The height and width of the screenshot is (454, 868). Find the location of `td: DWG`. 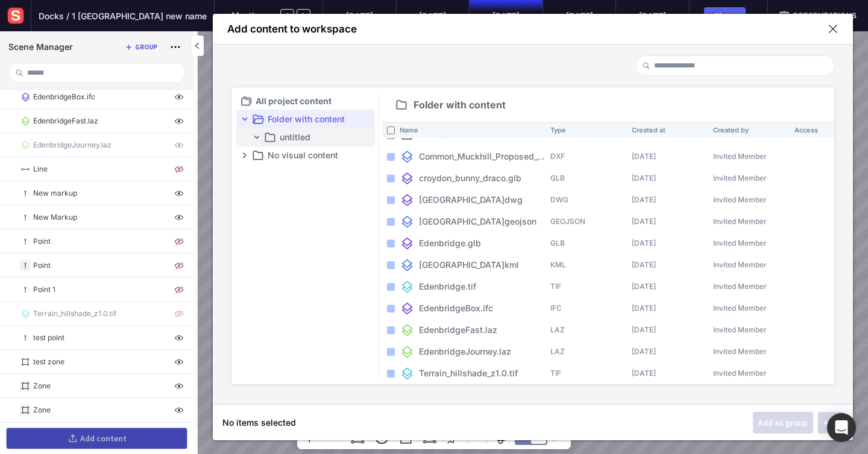

td: DWG is located at coordinates (586, 200).